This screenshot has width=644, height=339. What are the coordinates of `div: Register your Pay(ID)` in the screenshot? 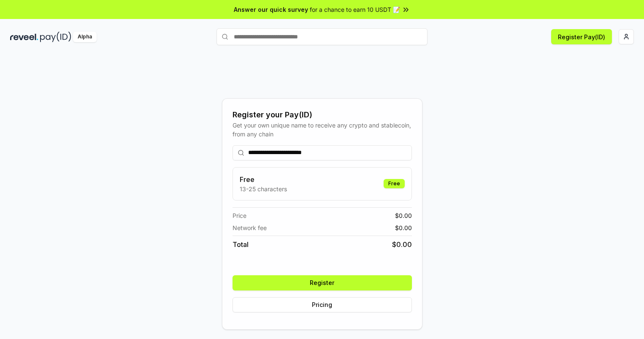 It's located at (322, 115).